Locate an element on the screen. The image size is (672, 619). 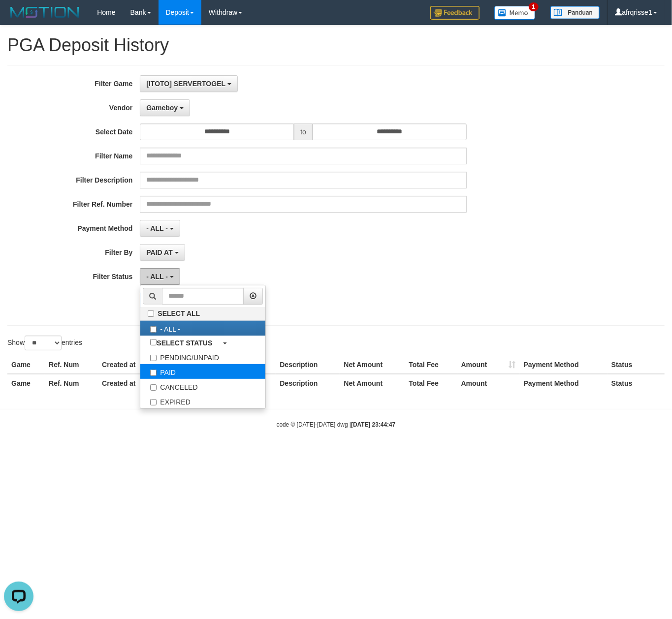
input: PENDING/UNPAID is located at coordinates (153, 357).